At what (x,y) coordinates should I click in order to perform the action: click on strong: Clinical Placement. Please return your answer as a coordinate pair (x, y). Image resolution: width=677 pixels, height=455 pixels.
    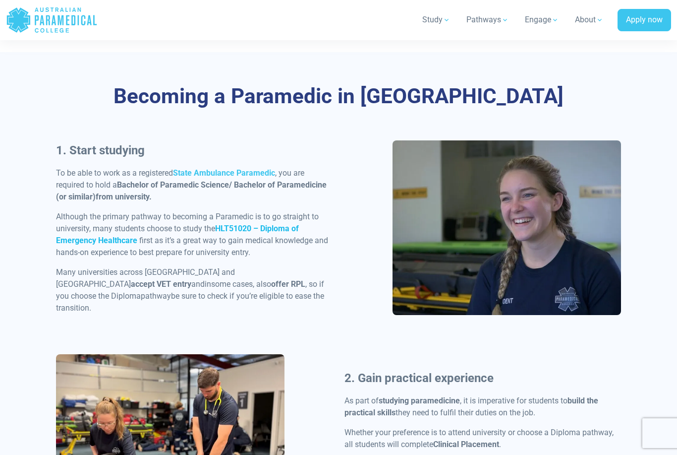
    Looking at the image, I should click on (466, 444).